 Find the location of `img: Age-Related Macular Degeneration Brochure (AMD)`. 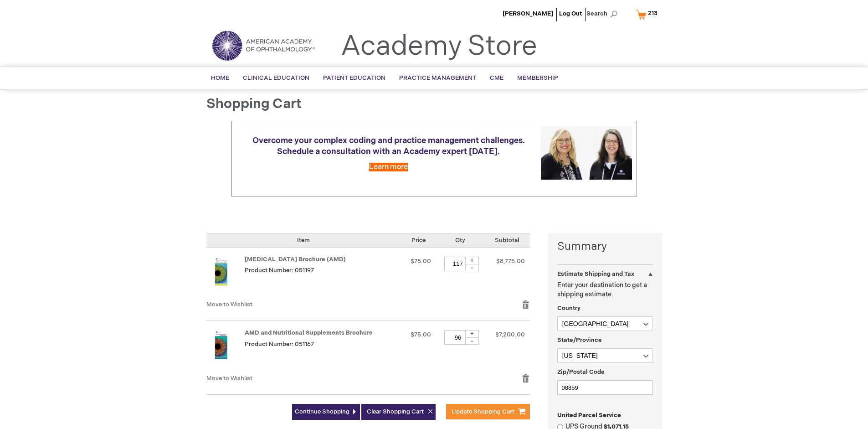

img: Age-Related Macular Degeneration Brochure (AMD) is located at coordinates (221, 271).